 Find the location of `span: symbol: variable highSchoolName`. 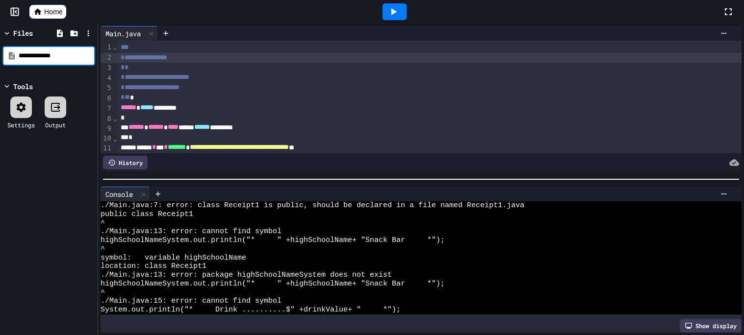

span: symbol: variable highSchoolName is located at coordinates (173, 258).